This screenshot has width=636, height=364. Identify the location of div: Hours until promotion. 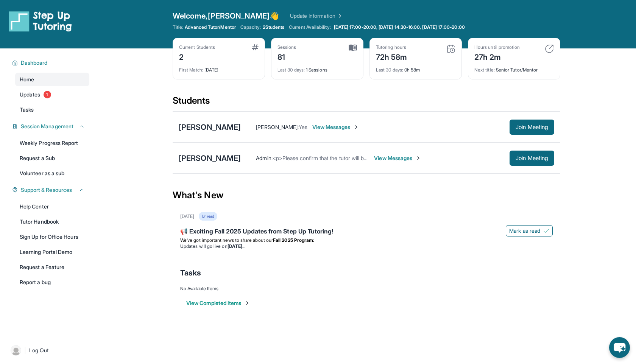
(497, 48).